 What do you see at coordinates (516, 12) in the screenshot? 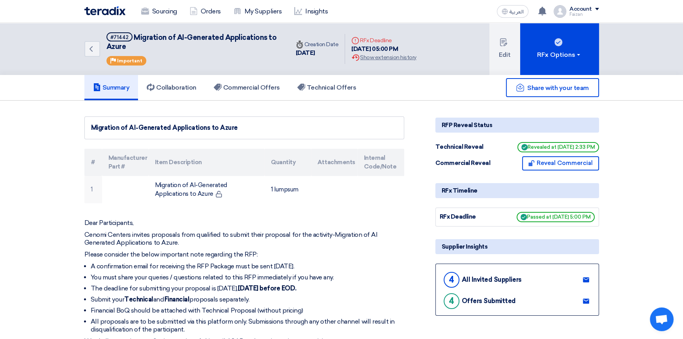
I see `span: العربية` at bounding box center [516, 12].